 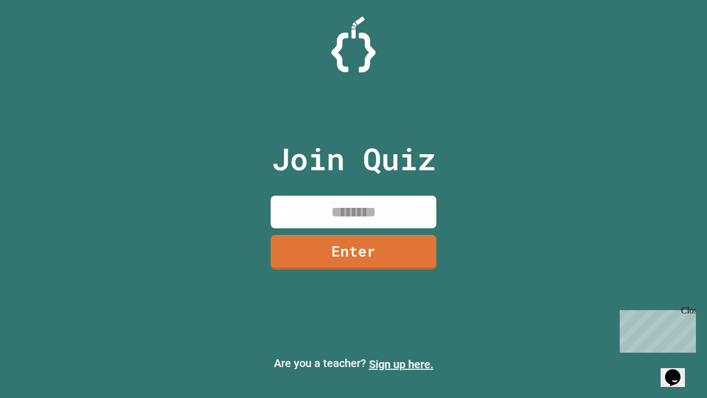 I want to click on p: Are you a teacher?, so click(x=353, y=363).